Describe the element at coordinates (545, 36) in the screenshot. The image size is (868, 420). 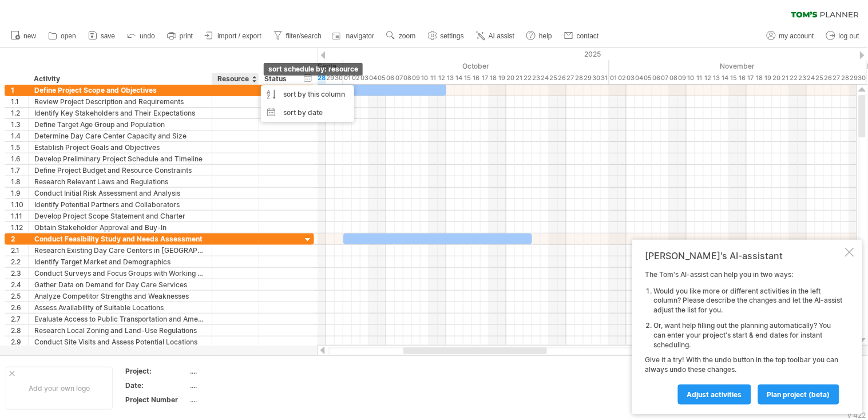
I see `span: help` at that location.